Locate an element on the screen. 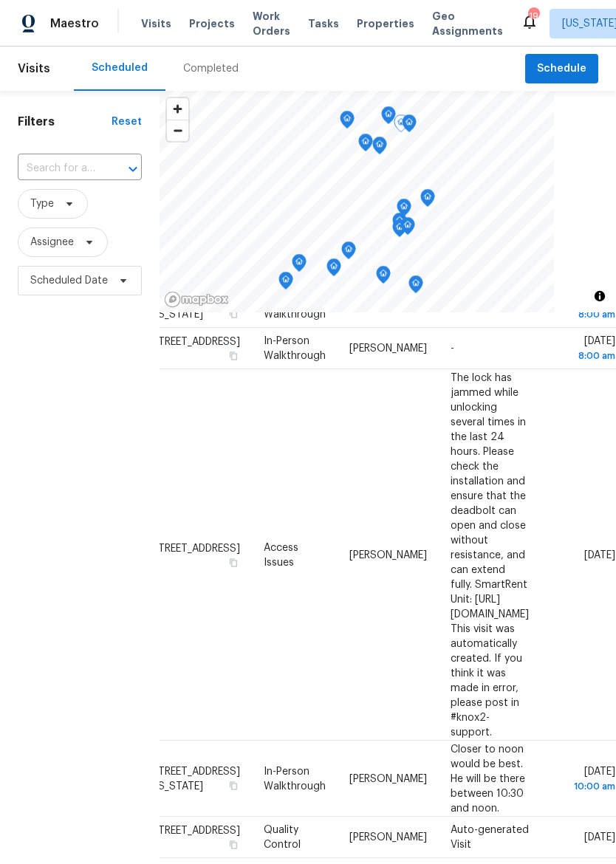 The height and width of the screenshot is (864, 616). span: Maestro is located at coordinates (75, 24).